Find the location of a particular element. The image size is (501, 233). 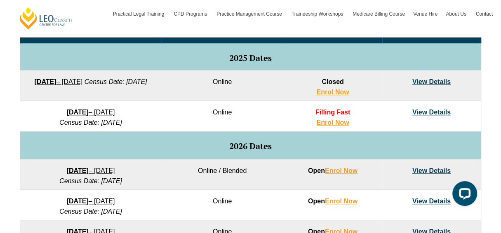

a: Practical Legal Training is located at coordinates (139, 14).